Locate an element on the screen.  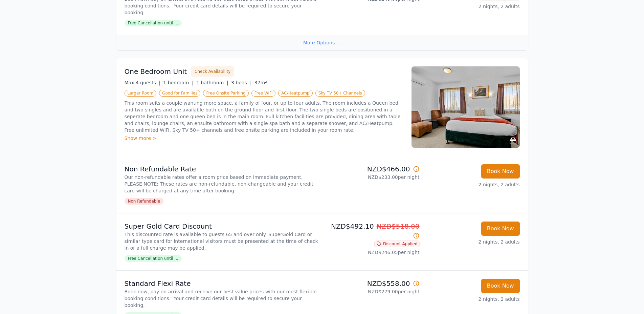
p: Super Gold Card Discount is located at coordinates (222, 226).